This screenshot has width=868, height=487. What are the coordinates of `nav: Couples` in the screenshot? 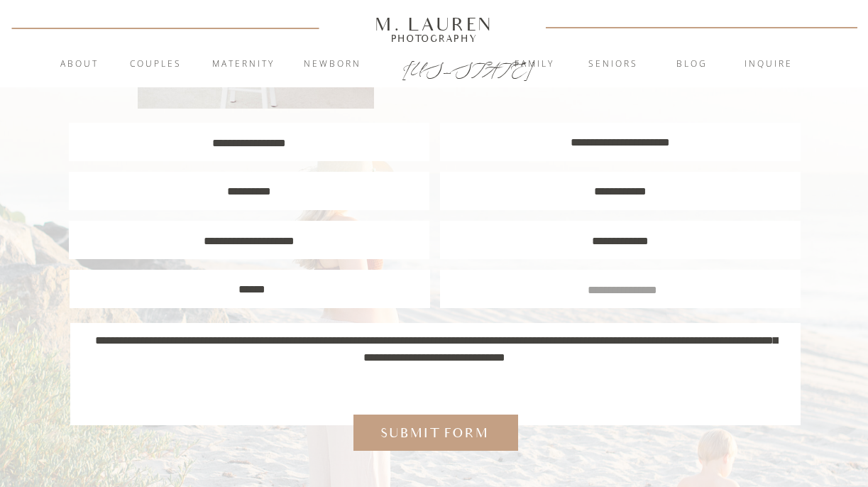 It's located at (156, 65).